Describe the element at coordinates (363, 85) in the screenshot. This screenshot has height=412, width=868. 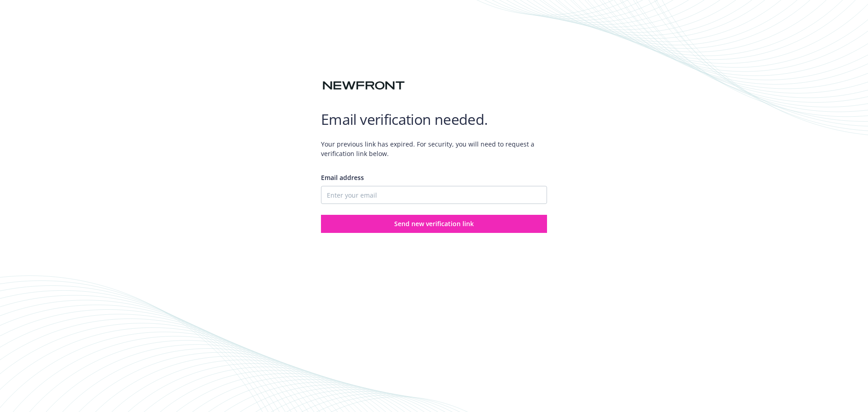
I see `img: Newfront logo` at that location.